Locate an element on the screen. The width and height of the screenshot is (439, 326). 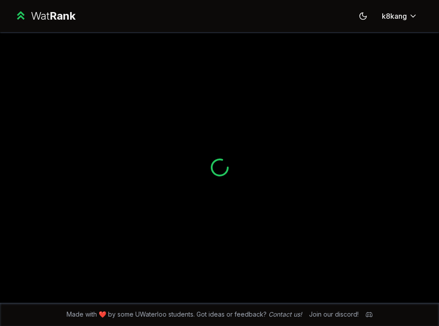
span: Rank is located at coordinates (62, 16).